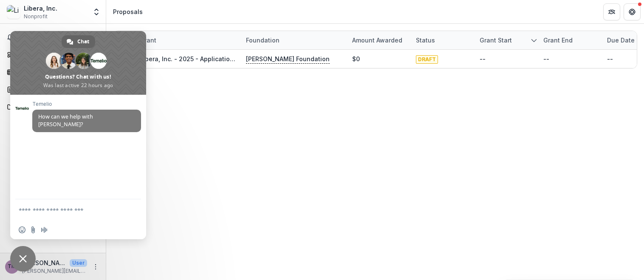 The width and height of the screenshot is (644, 280). Describe the element at coordinates (621, 40) in the screenshot. I see `div: Due Date` at that location.